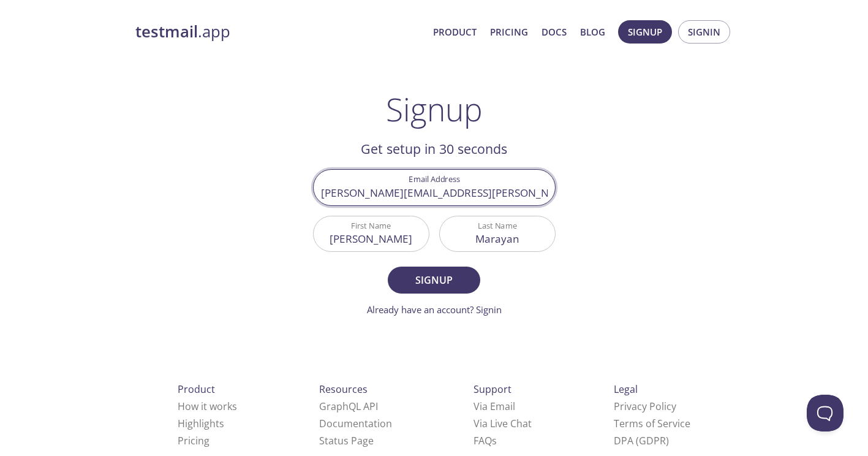  I want to click on span: Support, so click(493, 389).